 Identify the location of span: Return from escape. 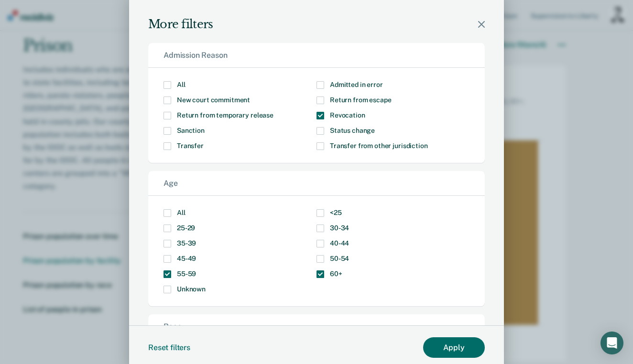
(360, 100).